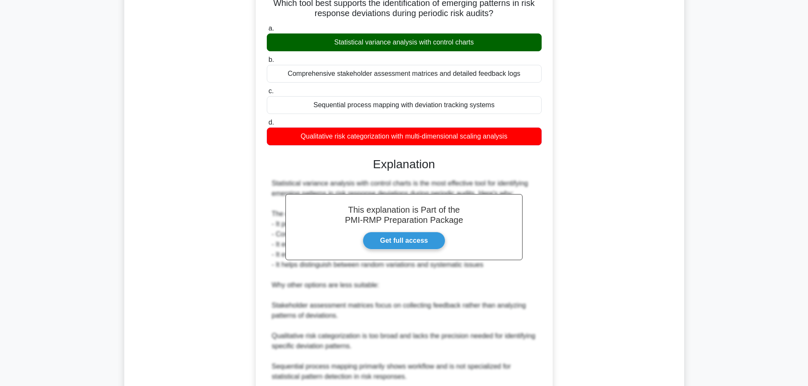 This screenshot has height=386, width=808. Describe the element at coordinates (404, 280) in the screenshot. I see `div: Statistical variance analysis with control charts is the most effective tool for identifying emer...` at that location.